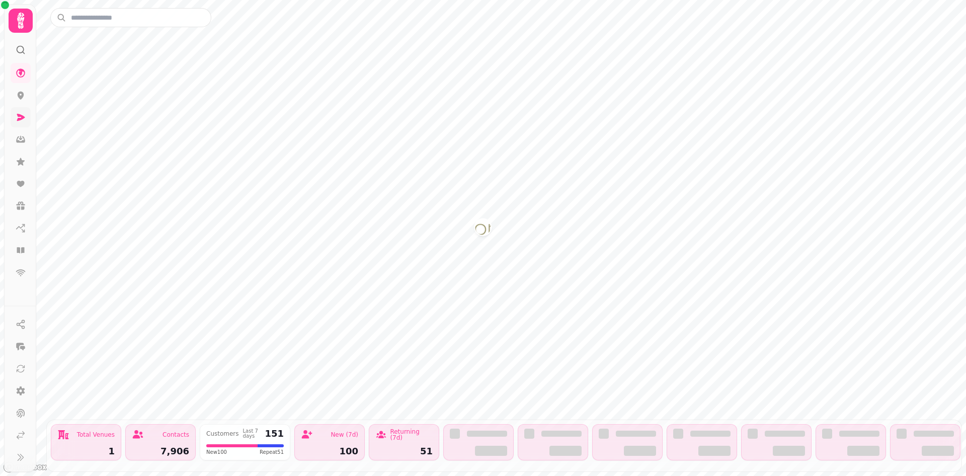  I want to click on div: New (7d), so click(344, 434).